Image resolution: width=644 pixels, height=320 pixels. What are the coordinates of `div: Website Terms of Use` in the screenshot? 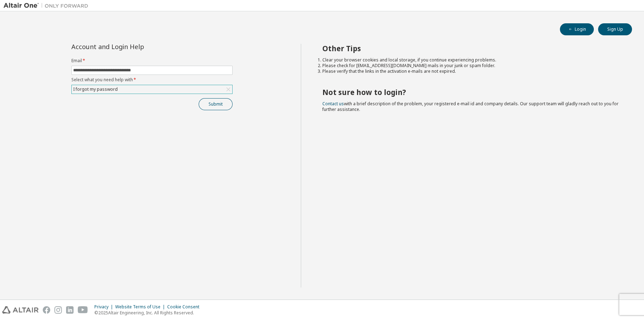 It's located at (141, 307).